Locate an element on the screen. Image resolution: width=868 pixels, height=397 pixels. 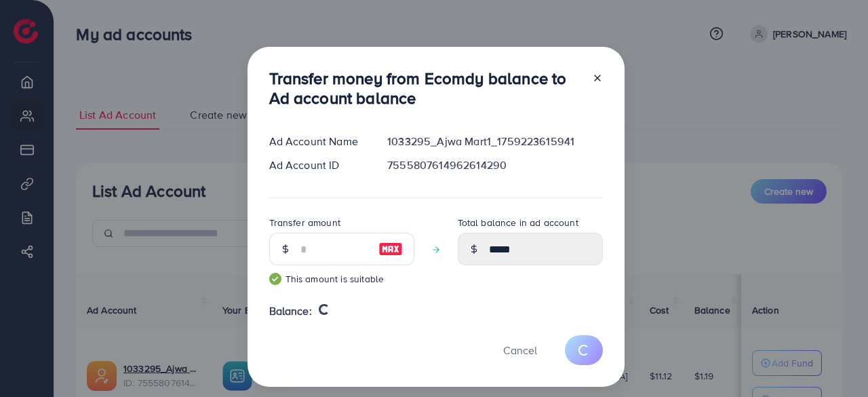
span: Cancel is located at coordinates (520, 350).